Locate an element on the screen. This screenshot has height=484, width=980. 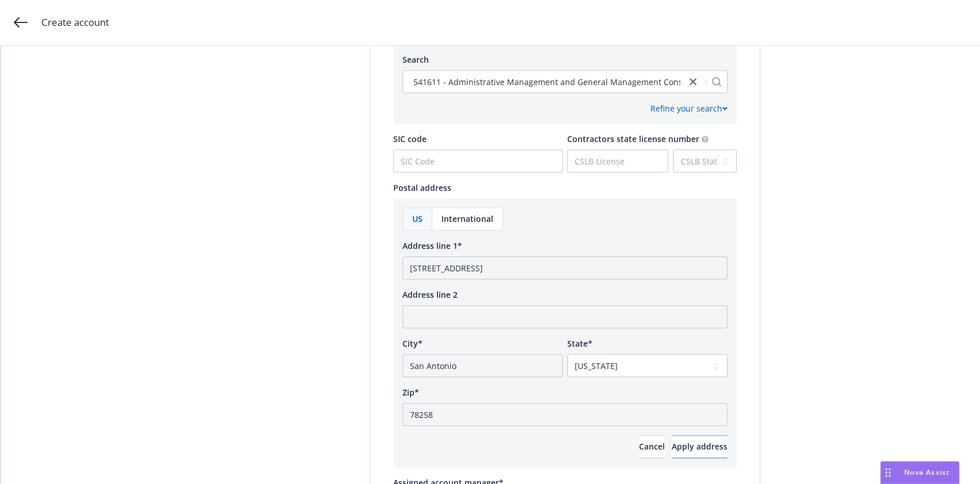
span: International is located at coordinates (467, 218).